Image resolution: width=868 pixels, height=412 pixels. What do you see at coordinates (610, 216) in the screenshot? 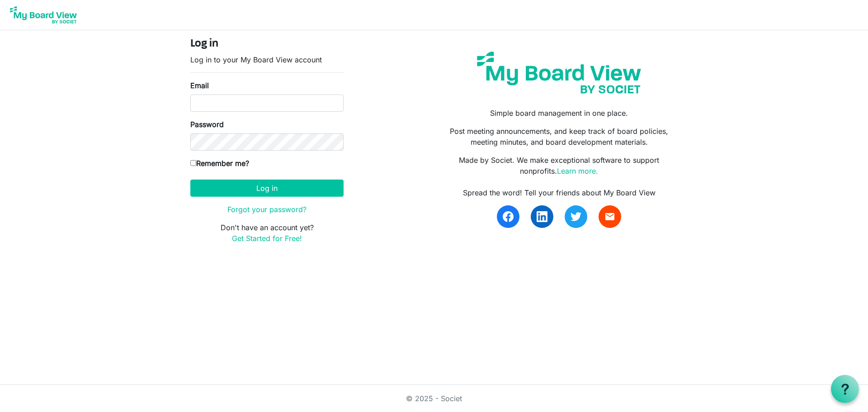
I see `a: email` at bounding box center [610, 216].